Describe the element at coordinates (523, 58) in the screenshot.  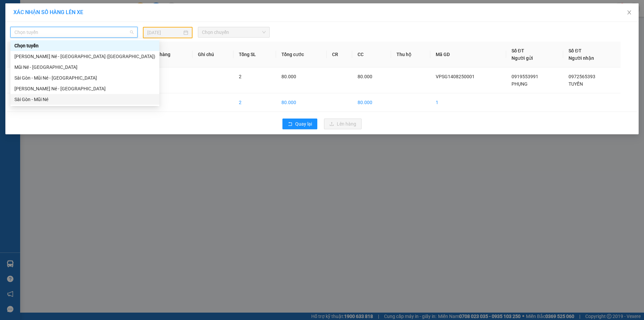
I see `span: Người gửi` at that location.